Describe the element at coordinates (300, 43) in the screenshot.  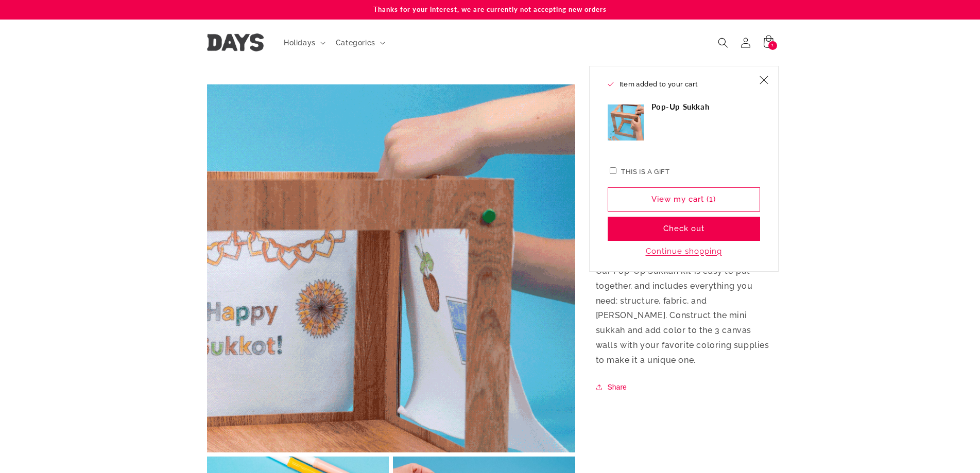
I see `span: Holidays` at that location.